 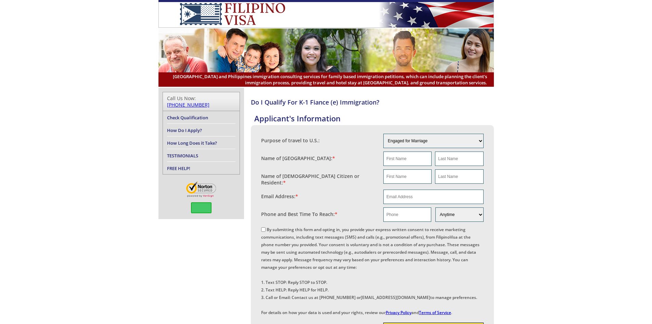 What do you see at coordinates (299, 214) in the screenshot?
I see `label: Phone and Best Time To Reach:` at bounding box center [299, 214].